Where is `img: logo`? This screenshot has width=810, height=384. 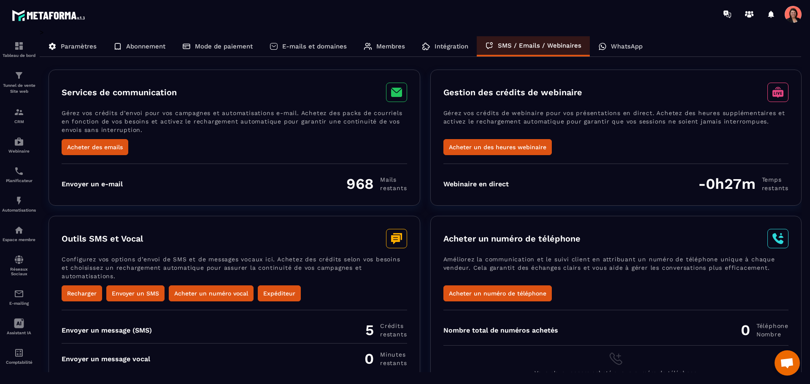
img: logo is located at coordinates (50, 15).